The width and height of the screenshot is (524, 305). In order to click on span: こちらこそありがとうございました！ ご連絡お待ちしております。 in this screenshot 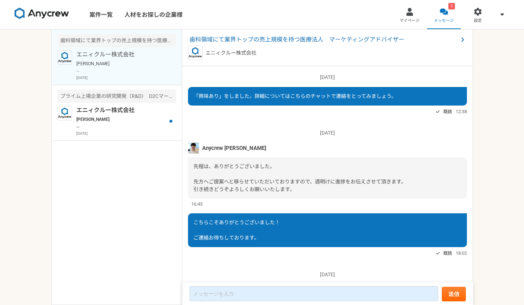, I will do `click(237, 230)`.